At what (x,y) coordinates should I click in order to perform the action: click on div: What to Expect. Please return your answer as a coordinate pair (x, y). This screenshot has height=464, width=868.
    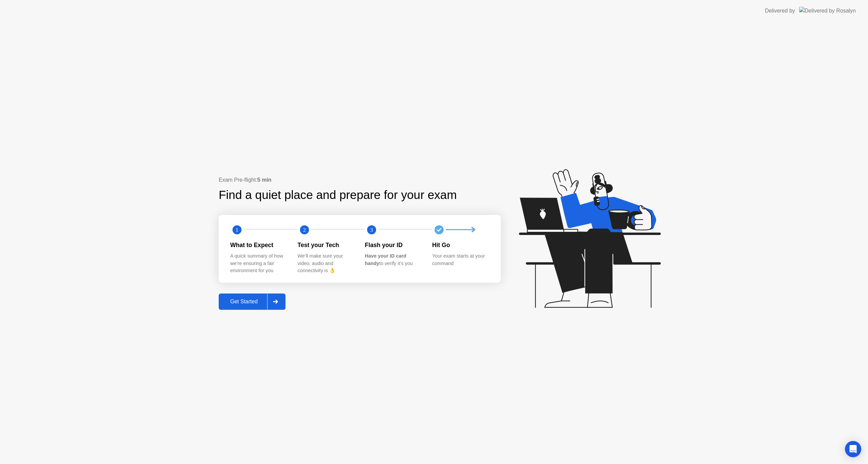
    Looking at the image, I should click on (258, 245).